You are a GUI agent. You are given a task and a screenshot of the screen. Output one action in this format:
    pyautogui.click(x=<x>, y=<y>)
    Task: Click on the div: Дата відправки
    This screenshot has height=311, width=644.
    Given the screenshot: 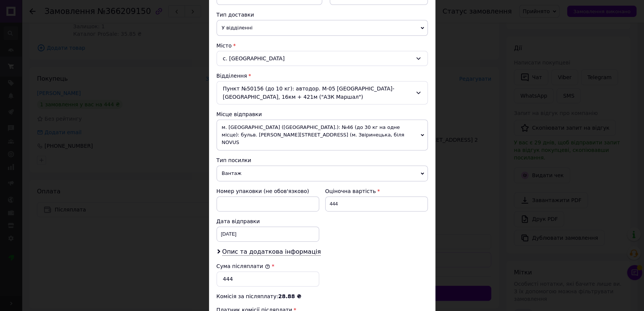 What is the action you would take?
    pyautogui.click(x=268, y=221)
    